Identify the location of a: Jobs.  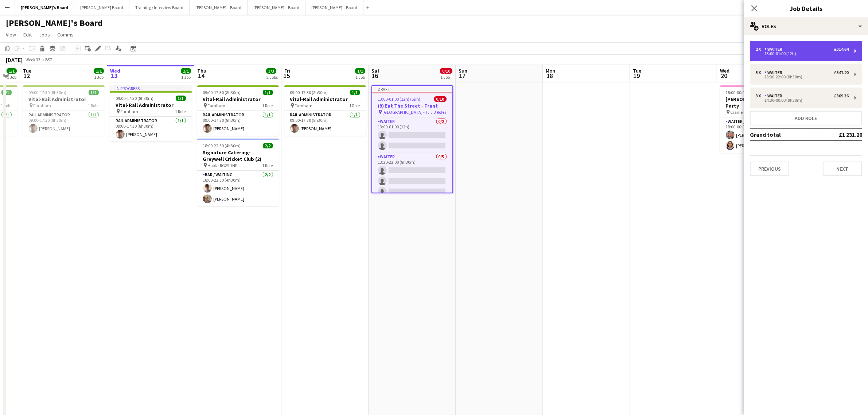
(45, 34).